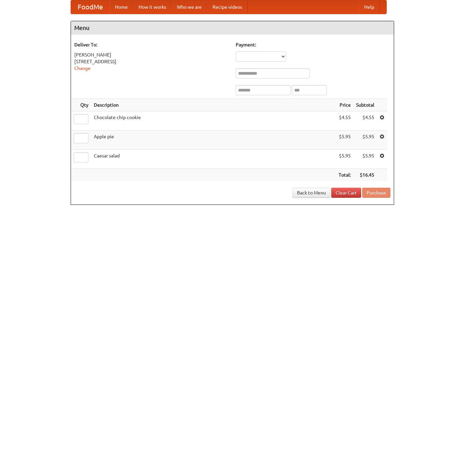  What do you see at coordinates (121, 7) in the screenshot?
I see `a: Home` at bounding box center [121, 7].